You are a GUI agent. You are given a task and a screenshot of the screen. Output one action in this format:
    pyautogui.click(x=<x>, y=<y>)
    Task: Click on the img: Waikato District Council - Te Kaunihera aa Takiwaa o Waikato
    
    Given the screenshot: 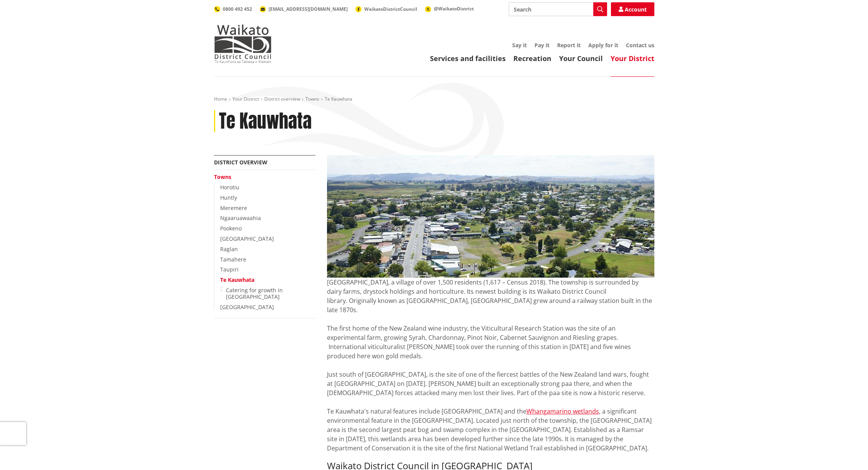 What is the action you would take?
    pyautogui.click(x=243, y=44)
    